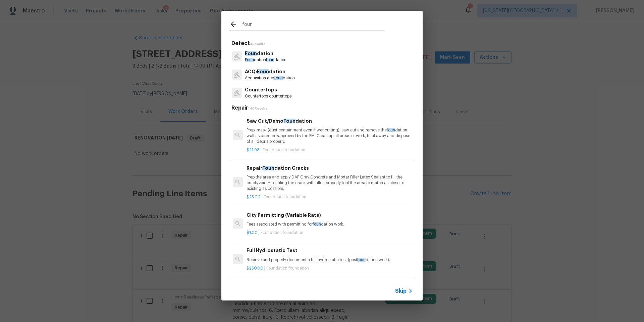 The width and height of the screenshot is (644, 322). Describe the element at coordinates (268, 96) in the screenshot. I see `p: Countertops countertops` at that location.